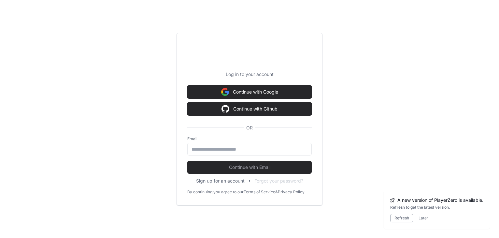  I want to click on button: Forgot your password?, so click(279, 181).